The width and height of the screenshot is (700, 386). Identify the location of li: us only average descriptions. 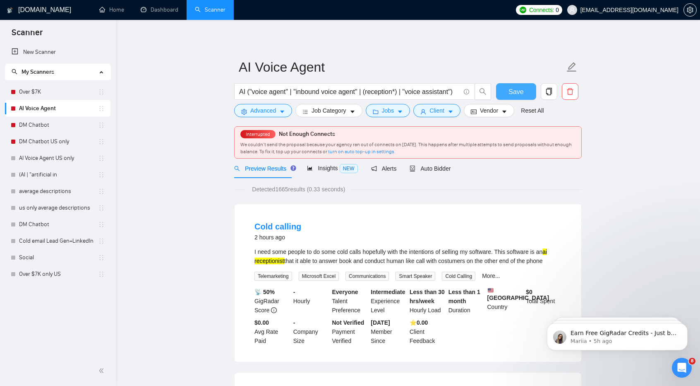
(58, 208).